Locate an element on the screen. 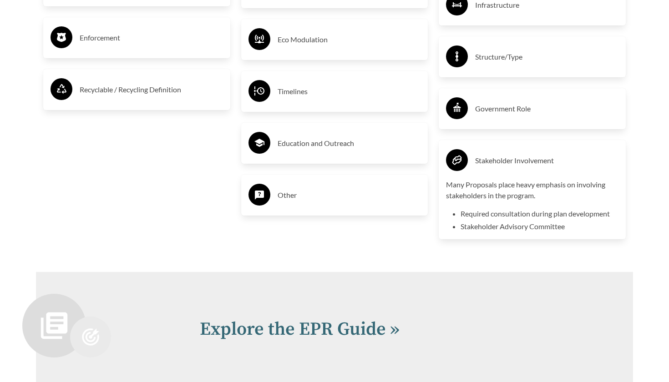  p: Many Proposals place heavy emphasis on involving stakeholders in the program. is located at coordinates (532, 190).